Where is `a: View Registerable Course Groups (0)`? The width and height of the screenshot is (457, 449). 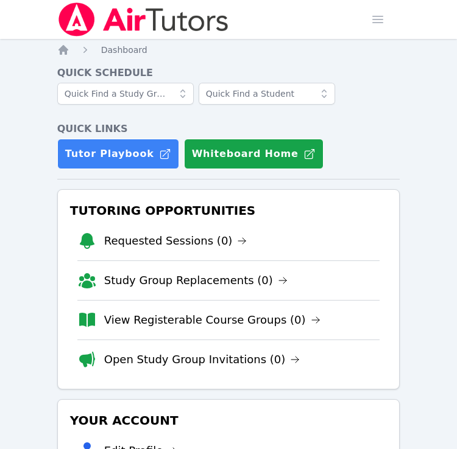
a: View Registerable Course Groups (0) is located at coordinates (212, 320).